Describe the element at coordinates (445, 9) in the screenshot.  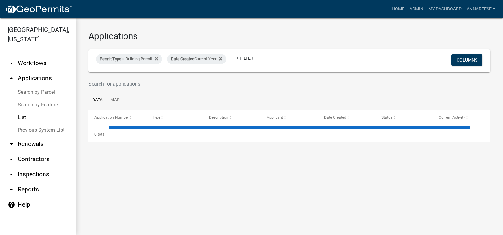
I see `a: My Dashboard` at that location.